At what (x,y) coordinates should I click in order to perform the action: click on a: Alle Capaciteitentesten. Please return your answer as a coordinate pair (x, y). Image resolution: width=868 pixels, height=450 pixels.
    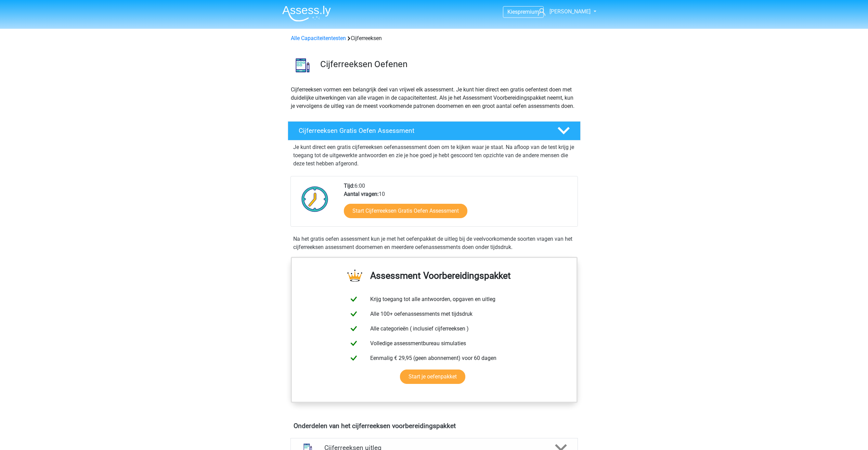
    Looking at the image, I should click on (318, 38).